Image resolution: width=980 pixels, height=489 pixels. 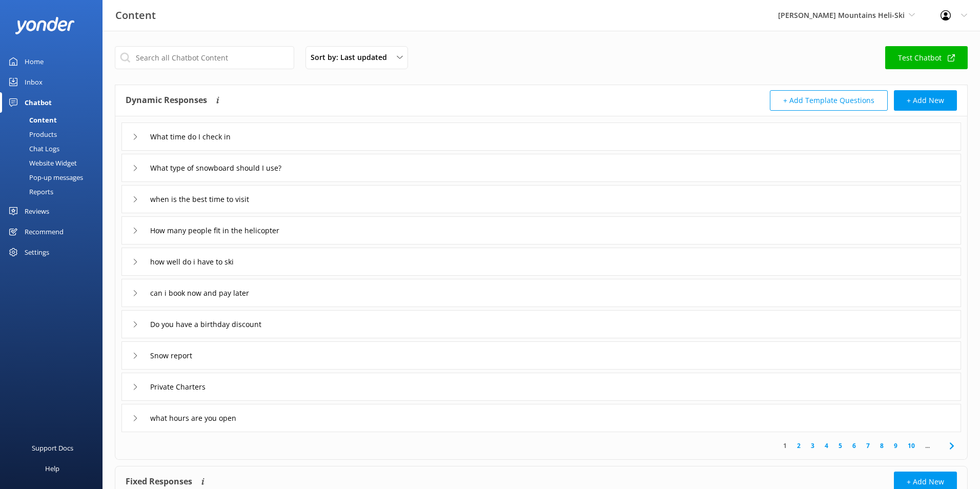 I want to click on div: Products, so click(x=31, y=134).